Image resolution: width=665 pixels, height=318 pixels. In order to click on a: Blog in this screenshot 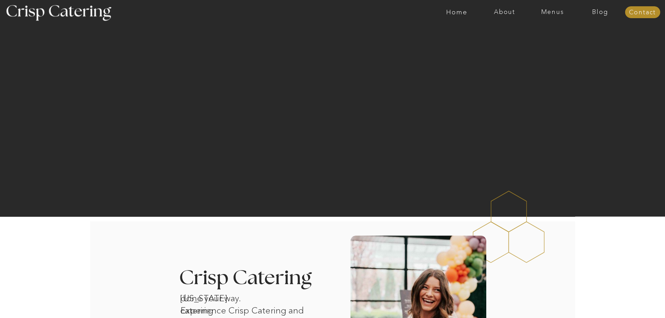, I will do `click(600, 12)`.